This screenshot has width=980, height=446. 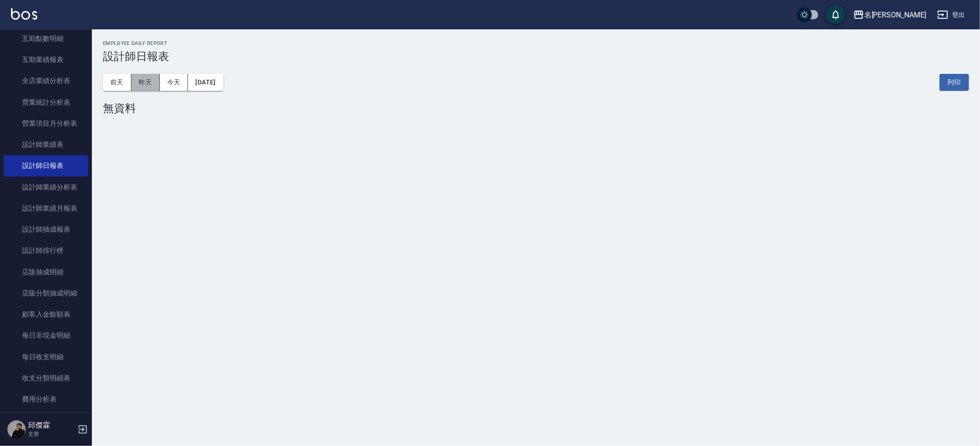 What do you see at coordinates (46, 124) in the screenshot?
I see `a: 營業項目月分析表` at bounding box center [46, 124].